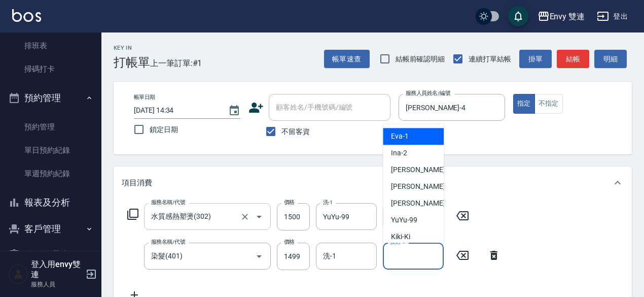 The width and height of the screenshot is (644, 297). What do you see at coordinates (245, 216) in the screenshot?
I see `button: Clear` at bounding box center [245, 216].